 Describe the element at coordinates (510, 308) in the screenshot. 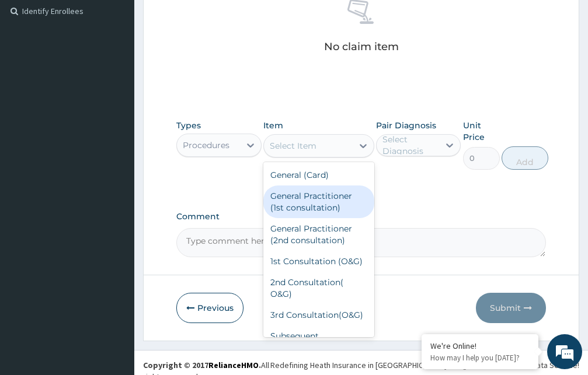

I see `button: Submit` at that location.